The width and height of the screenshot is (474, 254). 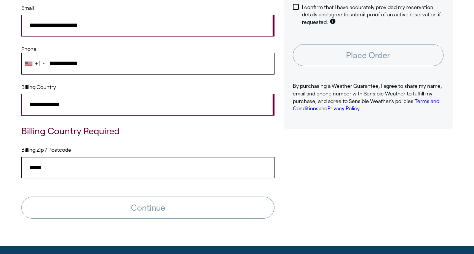 What do you see at coordinates (148, 8) in the screenshot?
I see `label: Email` at bounding box center [148, 8].